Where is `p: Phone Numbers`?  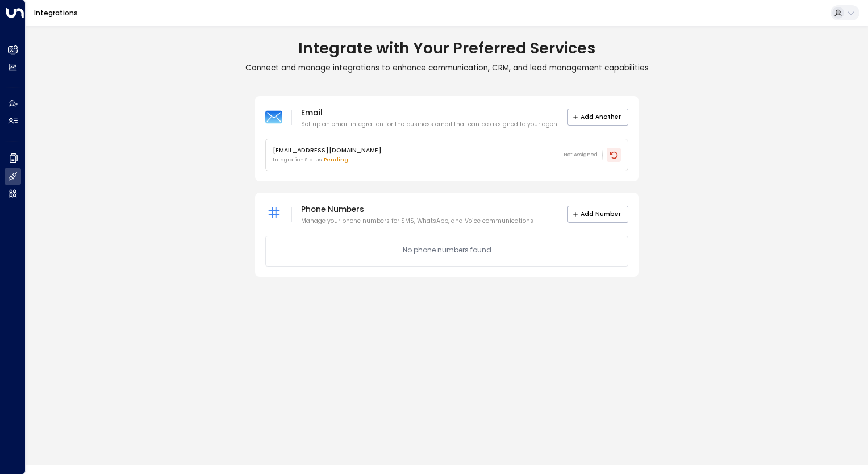
p: Phone Numbers is located at coordinates (417, 210).